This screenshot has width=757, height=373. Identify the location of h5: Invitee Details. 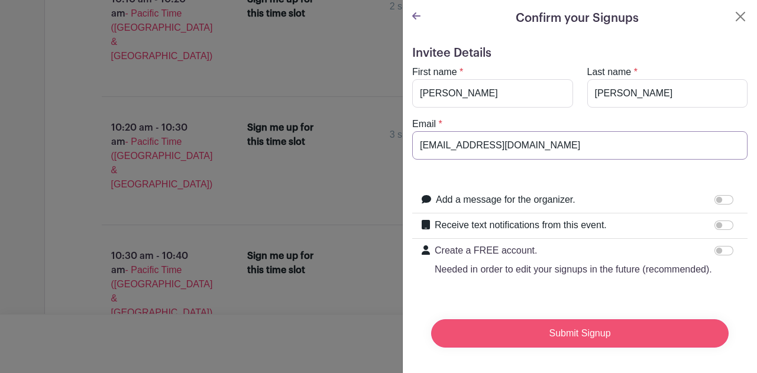
(579, 53).